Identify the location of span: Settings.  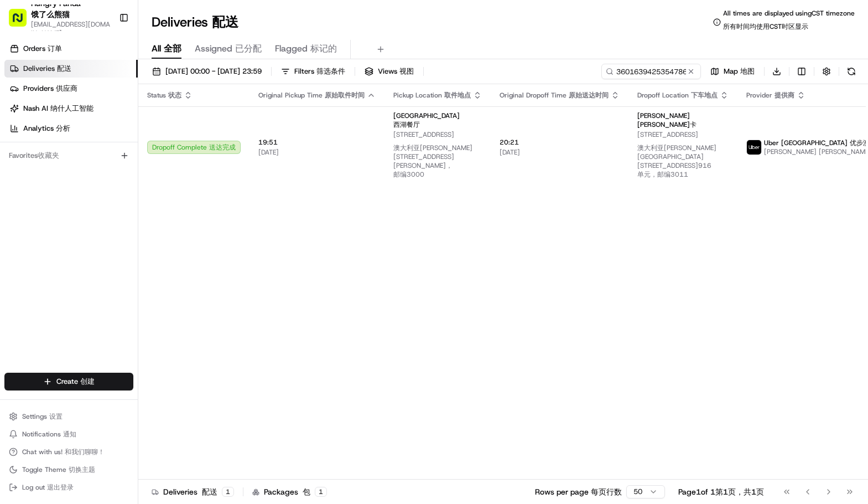
(42, 416).